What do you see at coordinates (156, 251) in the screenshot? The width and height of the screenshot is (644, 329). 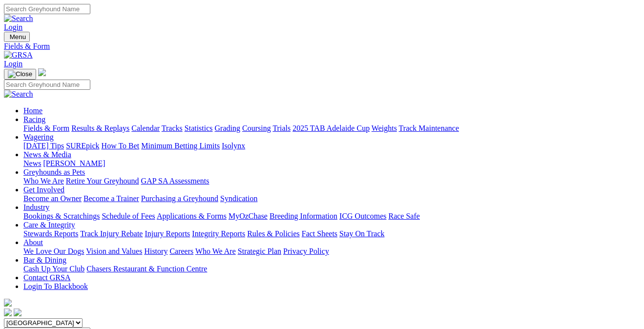 I see `a: History` at bounding box center [156, 251].